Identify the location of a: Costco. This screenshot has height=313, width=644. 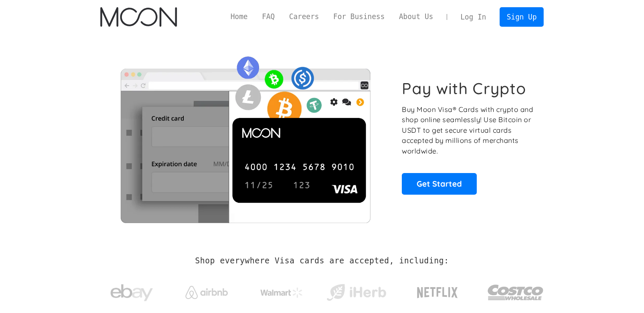
(515, 290).